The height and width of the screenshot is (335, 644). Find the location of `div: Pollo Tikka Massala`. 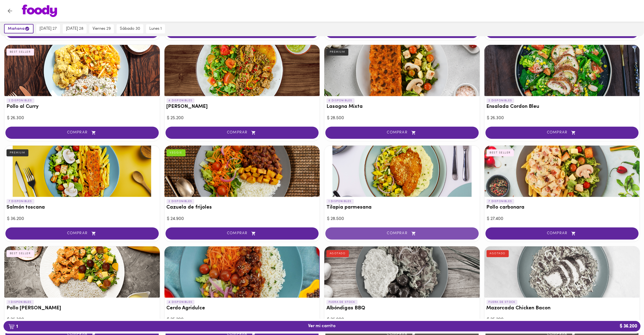

div: Pollo Tikka Massala is located at coordinates (82, 272).